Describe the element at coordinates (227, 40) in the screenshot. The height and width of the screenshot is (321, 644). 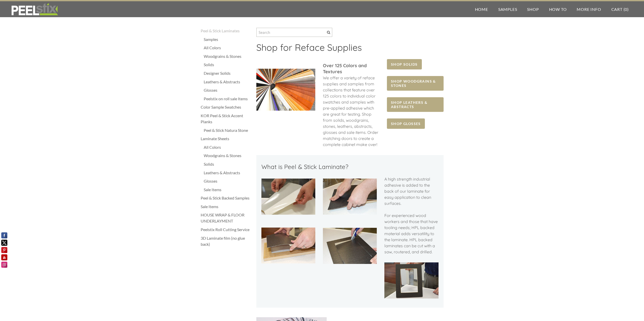
I see `div: Samples` at that location.